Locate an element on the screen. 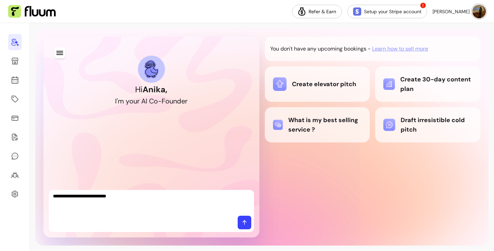  a: Refer & Earn is located at coordinates (317, 12).